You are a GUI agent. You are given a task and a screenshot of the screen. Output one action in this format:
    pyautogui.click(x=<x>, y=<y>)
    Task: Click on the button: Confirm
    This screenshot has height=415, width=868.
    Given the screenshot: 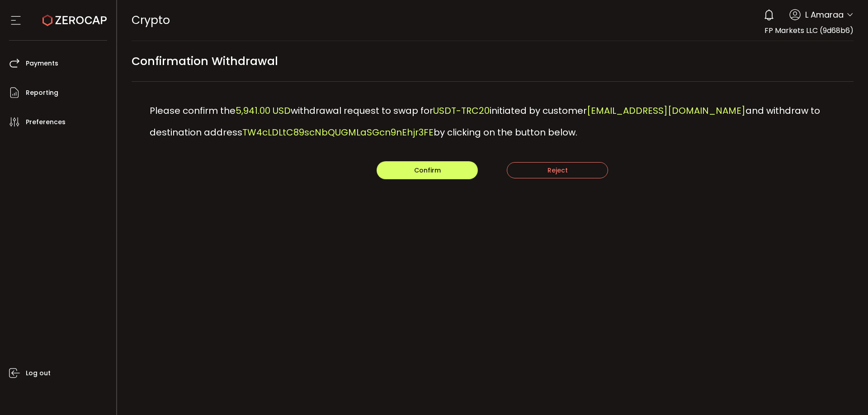 What is the action you would take?
    pyautogui.click(x=427, y=170)
    